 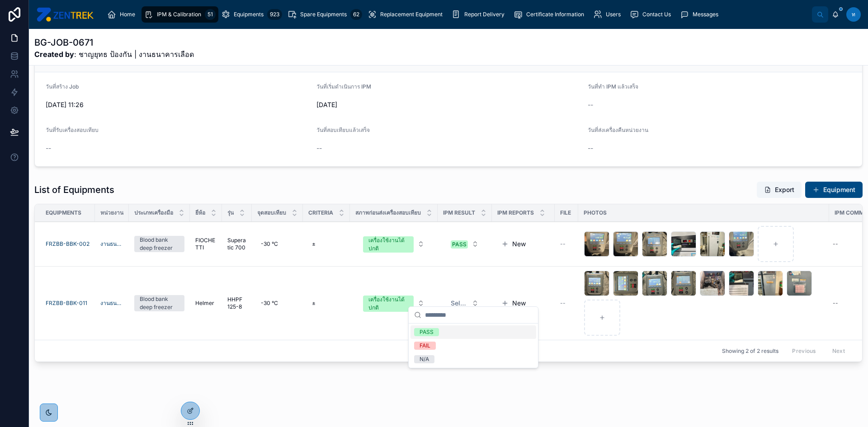 What do you see at coordinates (834, 190) in the screenshot?
I see `button: Equipment` at bounding box center [834, 190].